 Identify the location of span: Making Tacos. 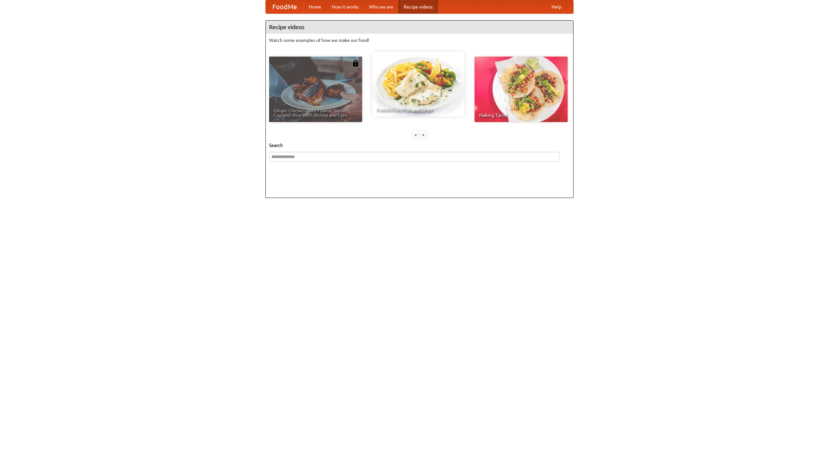
(521, 115).